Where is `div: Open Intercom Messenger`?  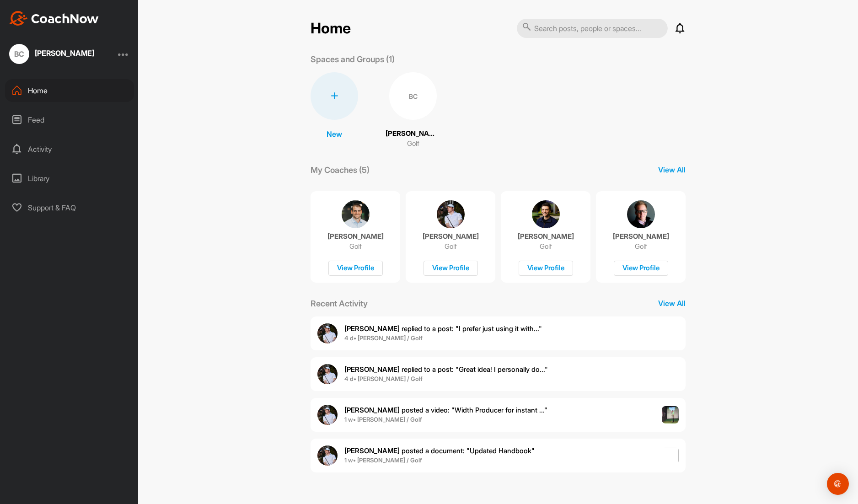
div: Open Intercom Messenger is located at coordinates (838, 484).